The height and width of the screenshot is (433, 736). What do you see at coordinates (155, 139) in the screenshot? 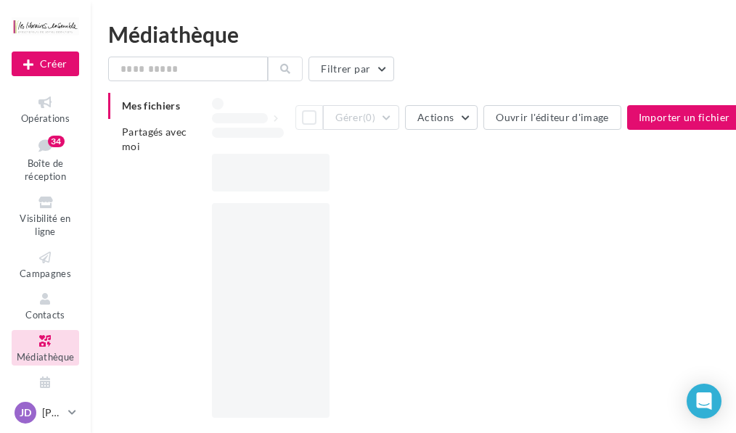
I see `span: Partagés avec moi` at bounding box center [155, 139].